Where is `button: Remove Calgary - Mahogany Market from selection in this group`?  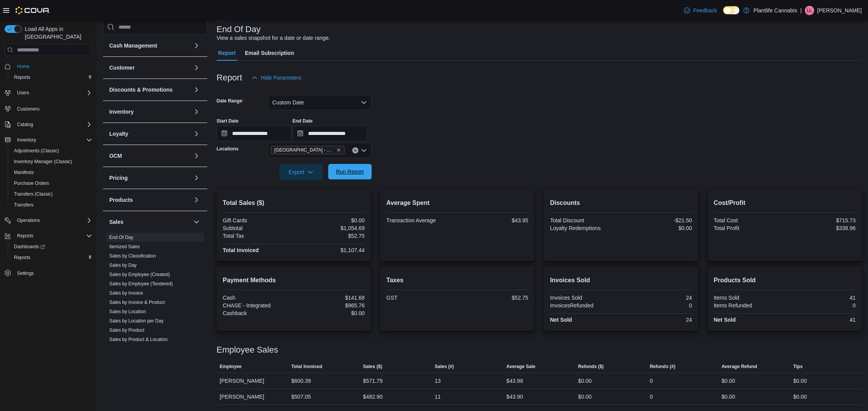
button: Remove Calgary - Mahogany Market from selection in this group is located at coordinates (339, 150).